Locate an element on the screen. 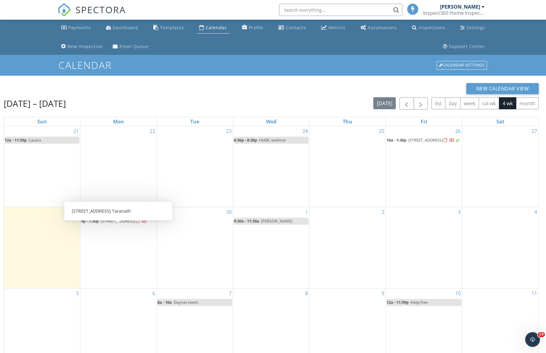  span: SPECTORA is located at coordinates (101, 10).